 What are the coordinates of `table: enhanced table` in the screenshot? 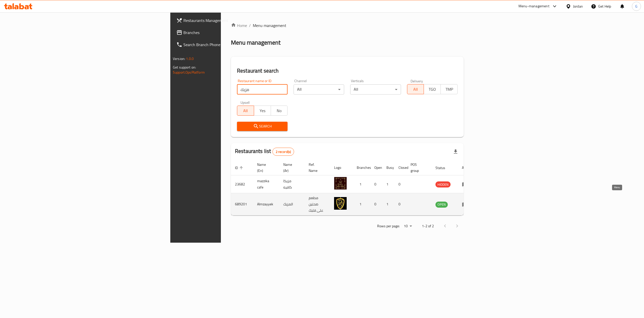 It's located at (353, 188).